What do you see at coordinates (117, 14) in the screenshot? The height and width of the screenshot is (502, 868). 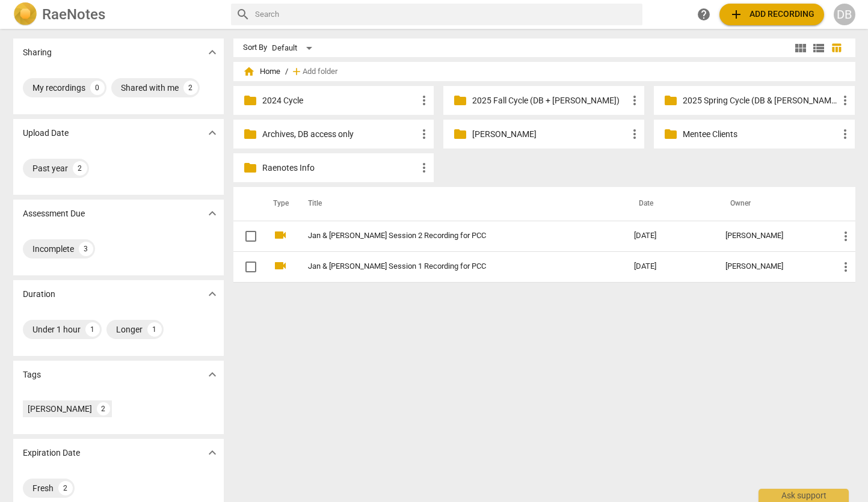 I see `a: LogoRaeNotes` at bounding box center [117, 14].